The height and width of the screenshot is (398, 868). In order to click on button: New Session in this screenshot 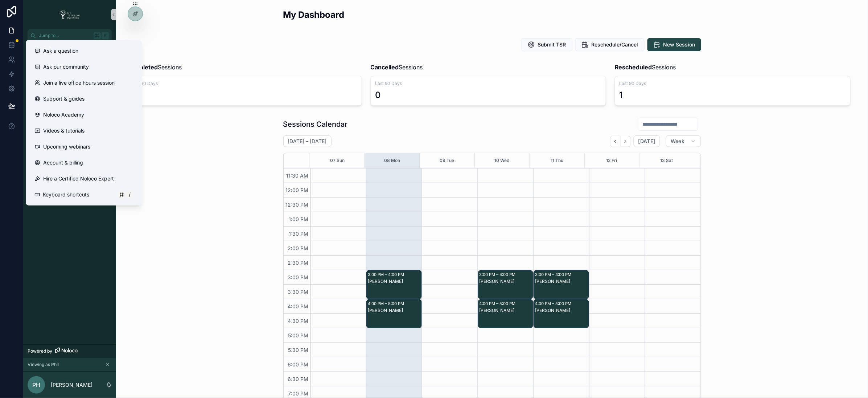, I will do `click(675, 44)`.